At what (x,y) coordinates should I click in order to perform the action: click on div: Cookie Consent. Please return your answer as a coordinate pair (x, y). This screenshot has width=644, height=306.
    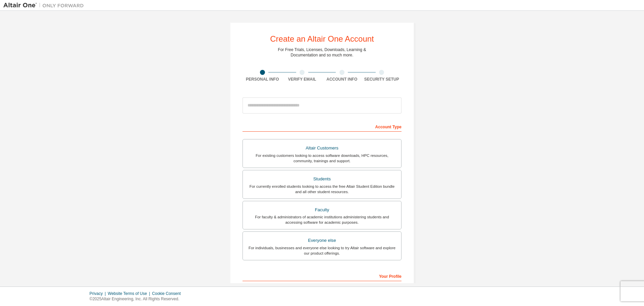
    Looking at the image, I should click on (168, 293).